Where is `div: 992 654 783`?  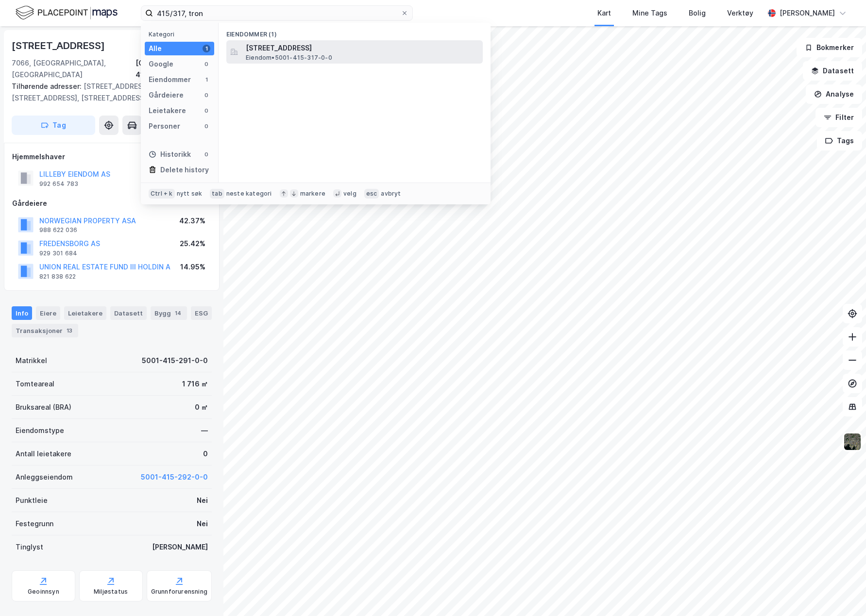
div: 992 654 783 is located at coordinates (59, 184).